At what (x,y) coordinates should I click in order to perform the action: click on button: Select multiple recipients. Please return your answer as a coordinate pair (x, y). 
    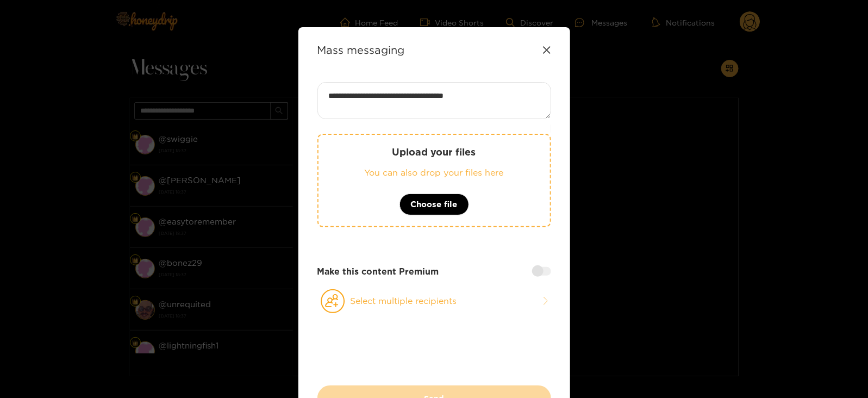
    Looking at the image, I should click on (434, 301).